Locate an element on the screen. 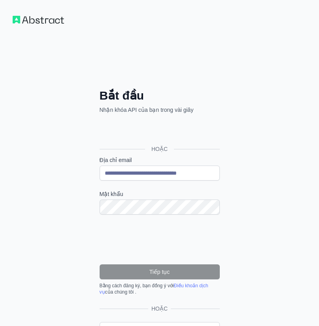 This screenshot has height=326, width=319. font: Tiếp tục is located at coordinates (160, 272).